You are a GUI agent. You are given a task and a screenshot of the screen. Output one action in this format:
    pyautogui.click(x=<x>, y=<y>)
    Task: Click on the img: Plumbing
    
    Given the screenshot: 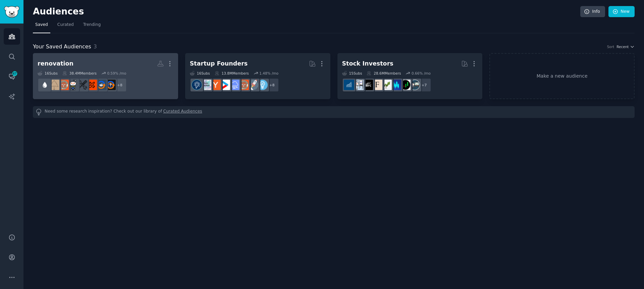 What is the action you would take?
    pyautogui.click(x=45, y=85)
    